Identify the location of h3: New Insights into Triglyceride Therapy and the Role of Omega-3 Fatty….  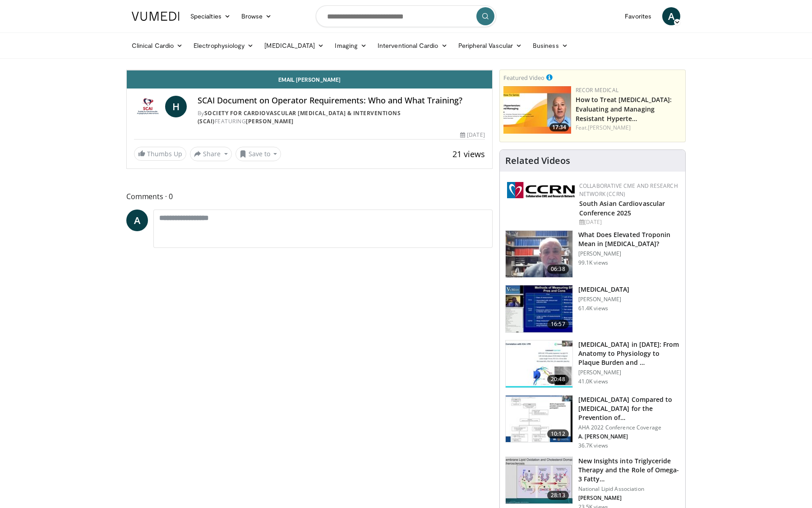
(629, 470).